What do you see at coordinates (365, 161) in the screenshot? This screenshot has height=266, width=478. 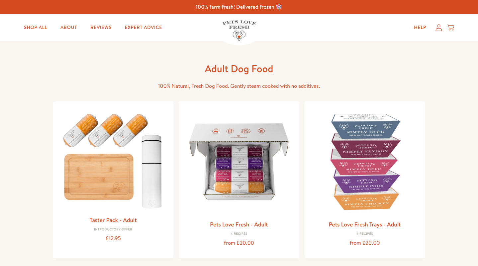 I see `img: Pets Love Fresh Trays - Adult` at bounding box center [365, 161].